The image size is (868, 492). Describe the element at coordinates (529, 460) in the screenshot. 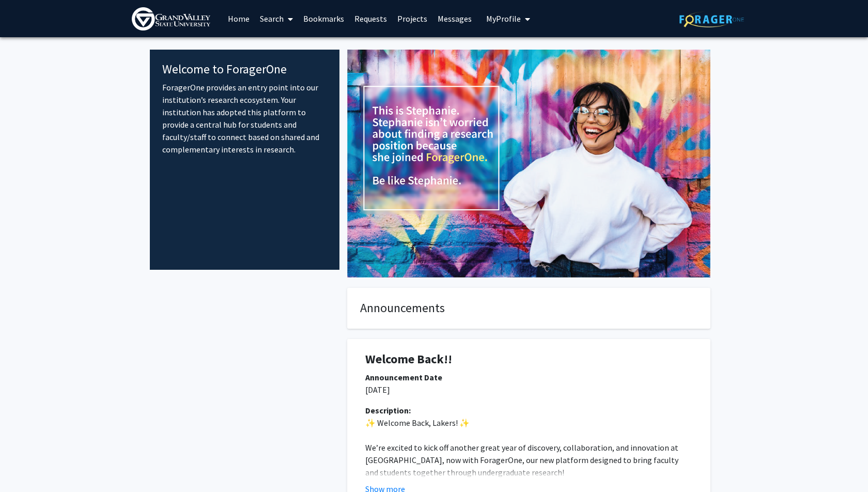

I see `p: We’re excited to kick off another great year of discovery, collaboration, and innovation at [GEOG...` at that location.